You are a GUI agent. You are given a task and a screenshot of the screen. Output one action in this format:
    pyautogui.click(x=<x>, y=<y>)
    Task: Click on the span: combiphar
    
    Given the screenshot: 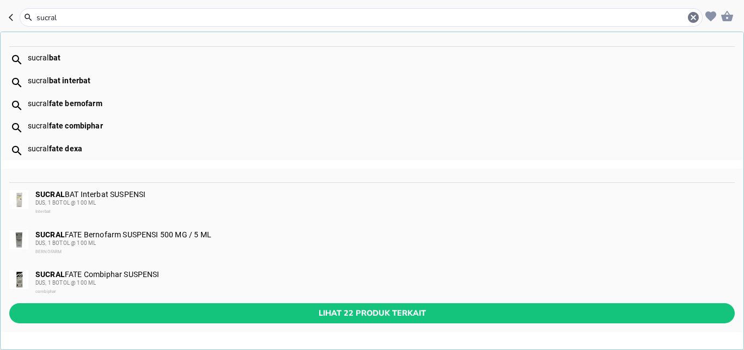 What is the action you would take?
    pyautogui.click(x=46, y=291)
    